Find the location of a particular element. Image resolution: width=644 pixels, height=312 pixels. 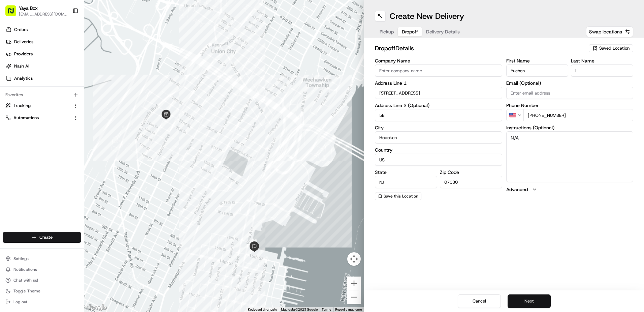

label: Address Line 2 (Optional) is located at coordinates (439, 105).